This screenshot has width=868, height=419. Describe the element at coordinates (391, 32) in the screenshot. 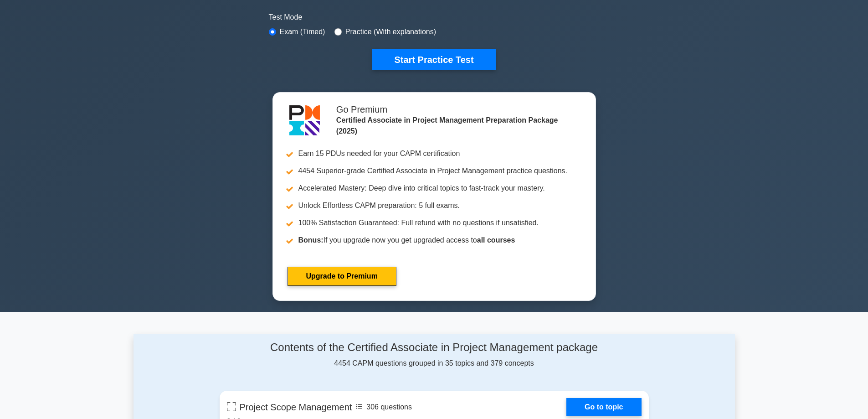

I see `label: Practice (With explanations)` at that location.